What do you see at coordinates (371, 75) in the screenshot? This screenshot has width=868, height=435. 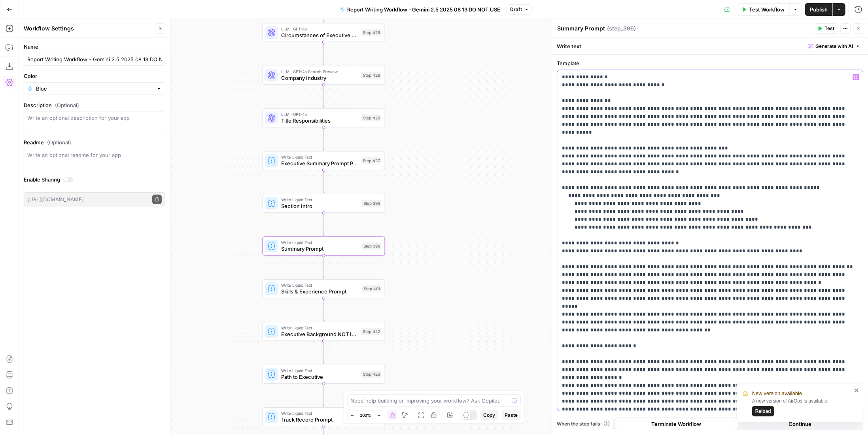 I see `div: Step 428` at bounding box center [371, 75].